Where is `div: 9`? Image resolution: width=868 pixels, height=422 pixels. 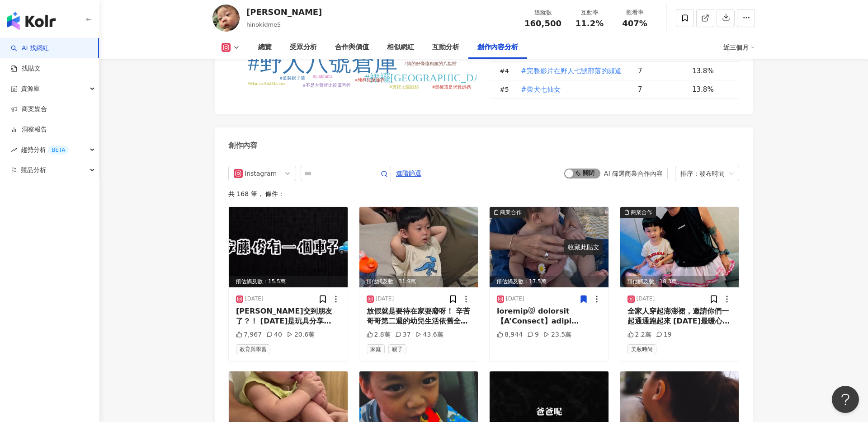 div: 9 is located at coordinates (533, 335).